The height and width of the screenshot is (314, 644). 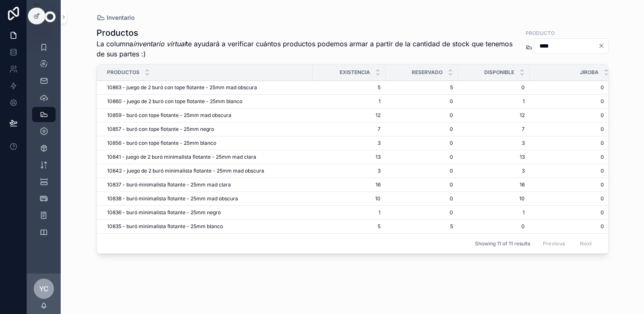 What do you see at coordinates (161, 129) in the screenshot?
I see `span: 10857 - buró con tope flotante - 25mm negro` at bounding box center [161, 129].